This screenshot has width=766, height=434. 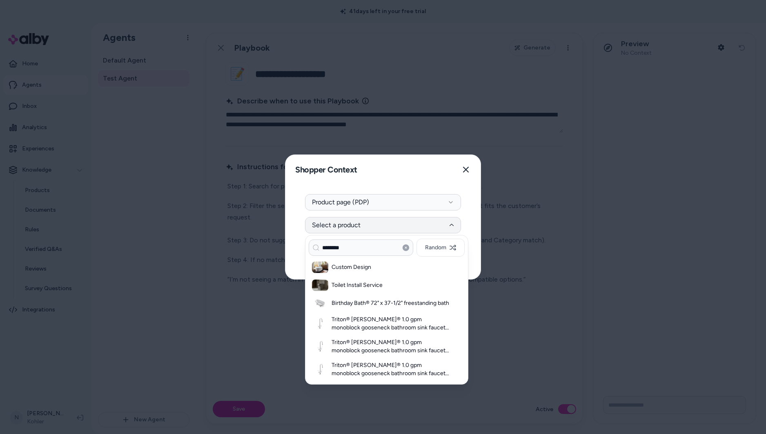 I want to click on img: Triton® Bowe® 1.0 gpm monoblock gooseneck bathroom sink faucet with aerated flow and wristblade h..., so click(x=320, y=346).